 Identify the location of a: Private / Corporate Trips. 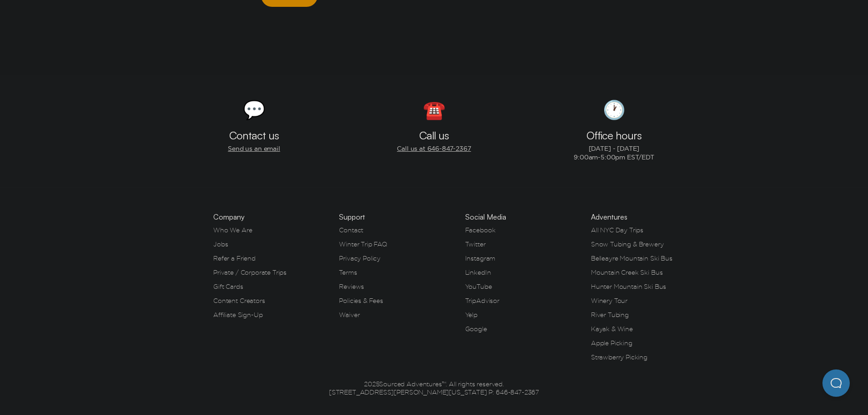
(250, 272).